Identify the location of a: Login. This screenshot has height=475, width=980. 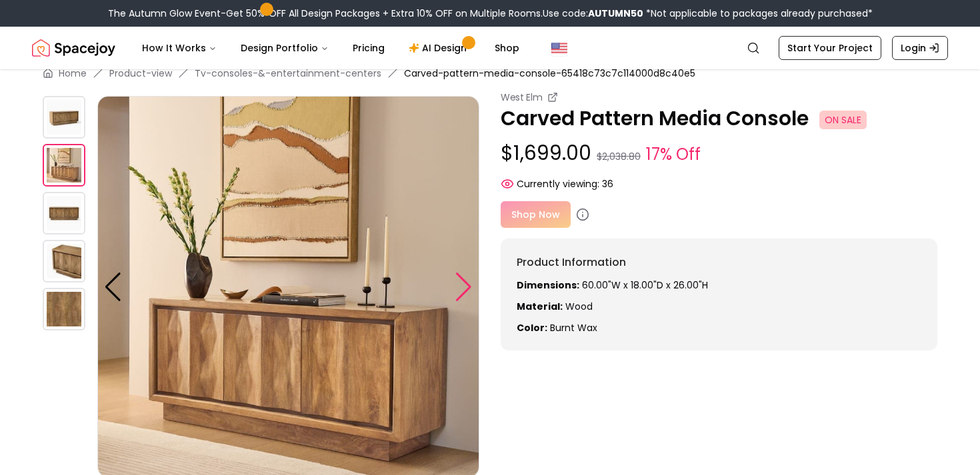
(920, 48).